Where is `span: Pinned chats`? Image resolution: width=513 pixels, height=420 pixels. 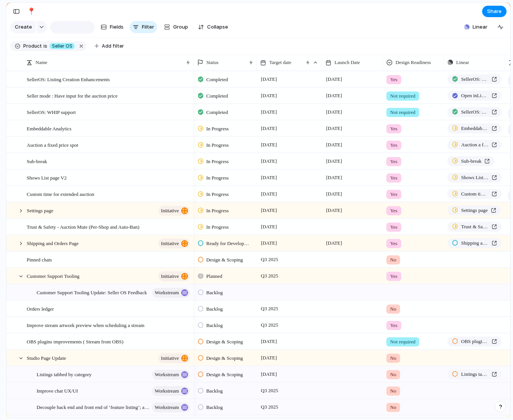 span: Pinned chats is located at coordinates (39, 259).